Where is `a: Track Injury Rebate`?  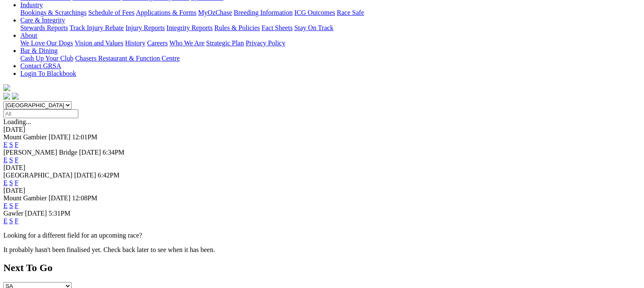 a: Track Injury Rebate is located at coordinates (97, 27).